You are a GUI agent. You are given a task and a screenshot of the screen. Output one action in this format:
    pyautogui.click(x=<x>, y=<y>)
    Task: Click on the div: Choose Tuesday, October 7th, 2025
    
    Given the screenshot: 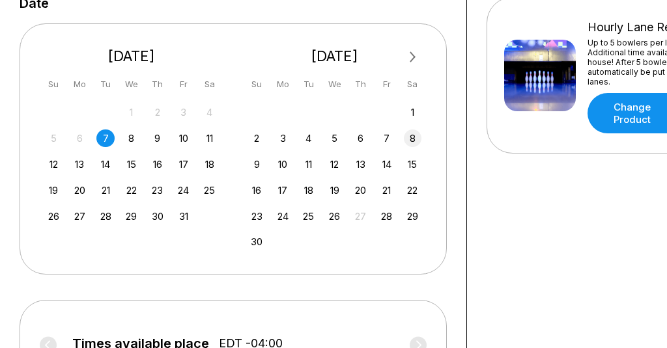 What is the action you would take?
    pyautogui.click(x=105, y=138)
    